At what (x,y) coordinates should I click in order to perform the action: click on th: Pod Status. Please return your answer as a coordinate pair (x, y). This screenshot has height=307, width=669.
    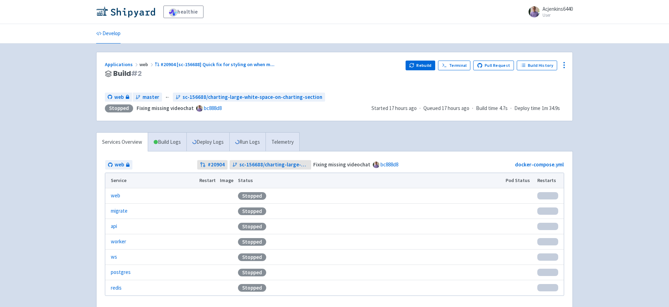
    Looking at the image, I should click on (519, 181).